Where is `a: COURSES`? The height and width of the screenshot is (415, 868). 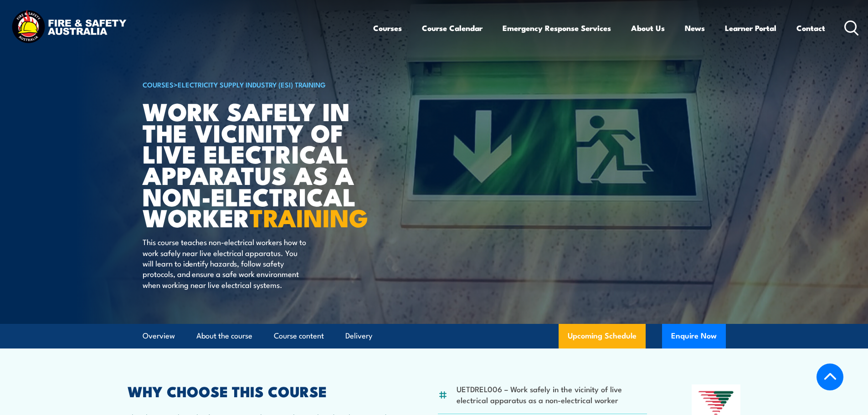 a: COURSES is located at coordinates (158, 84).